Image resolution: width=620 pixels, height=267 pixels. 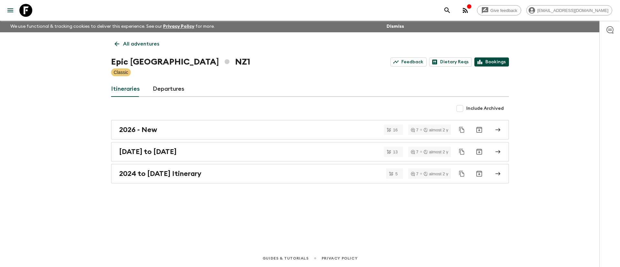 I want to click on a: Itineraries, so click(x=125, y=89).